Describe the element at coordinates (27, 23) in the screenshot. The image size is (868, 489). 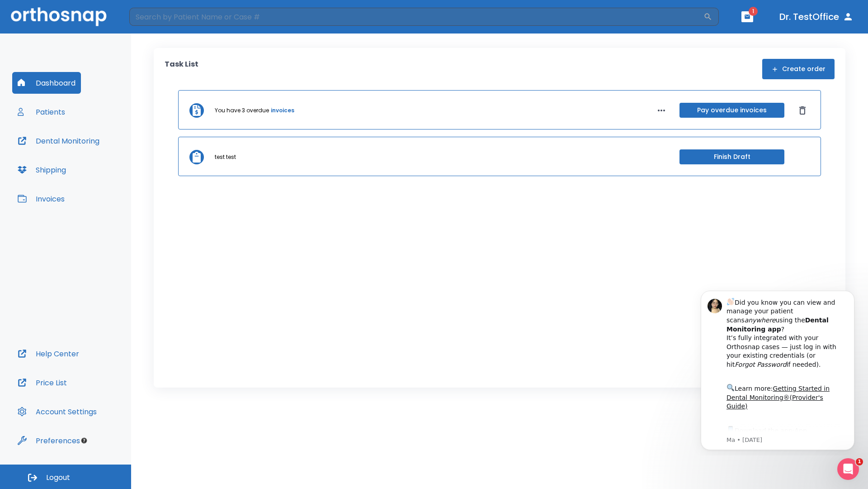
I see `img: Profile image for Ma` at that location.